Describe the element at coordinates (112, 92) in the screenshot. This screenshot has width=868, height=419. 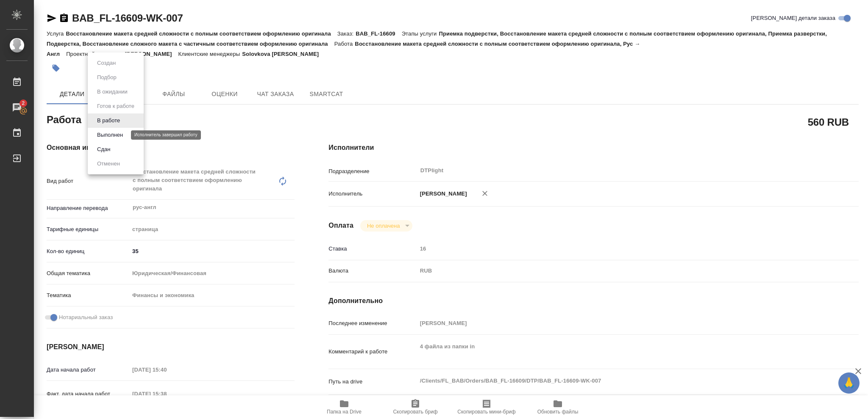
I see `button: В ожидании` at that location.